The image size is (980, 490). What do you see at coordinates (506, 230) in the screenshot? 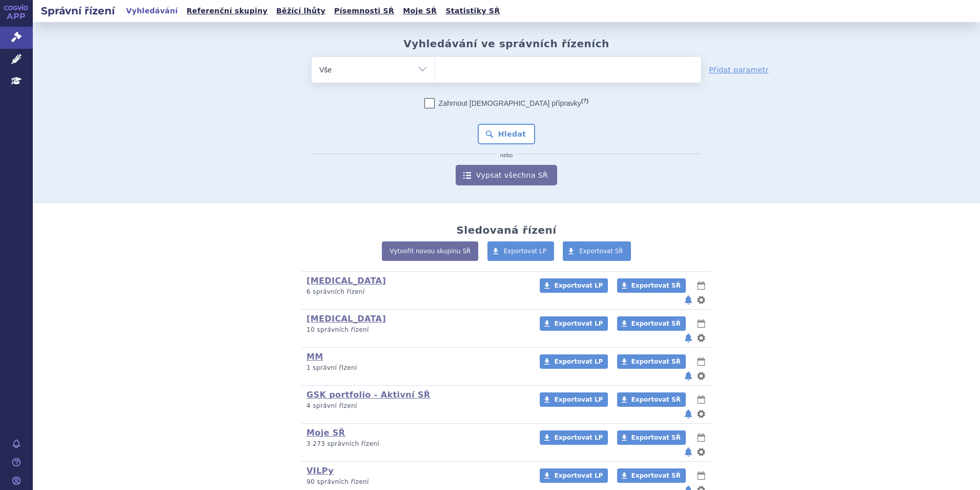
I see `h2: Sledovaná řízení` at bounding box center [506, 230].